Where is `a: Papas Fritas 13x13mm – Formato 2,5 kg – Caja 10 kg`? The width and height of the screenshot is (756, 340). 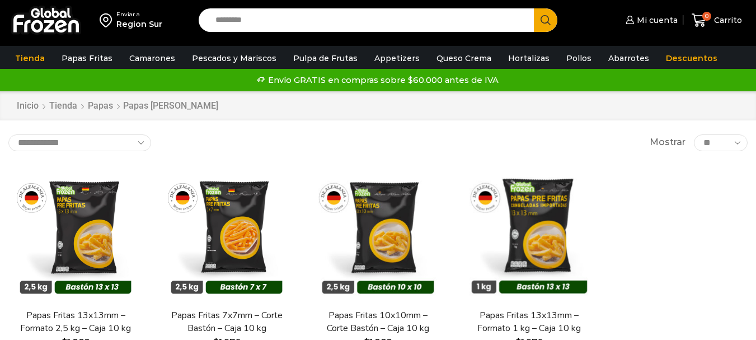
a: Papas Fritas 13x13mm – Formato 2,5 kg – Caja 10 kg is located at coordinates (76, 322).